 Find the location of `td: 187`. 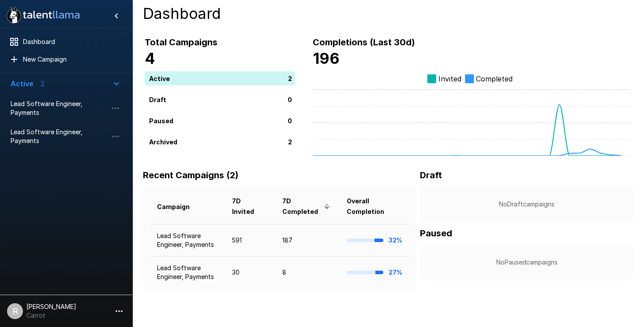

td: 187 is located at coordinates (307, 240).